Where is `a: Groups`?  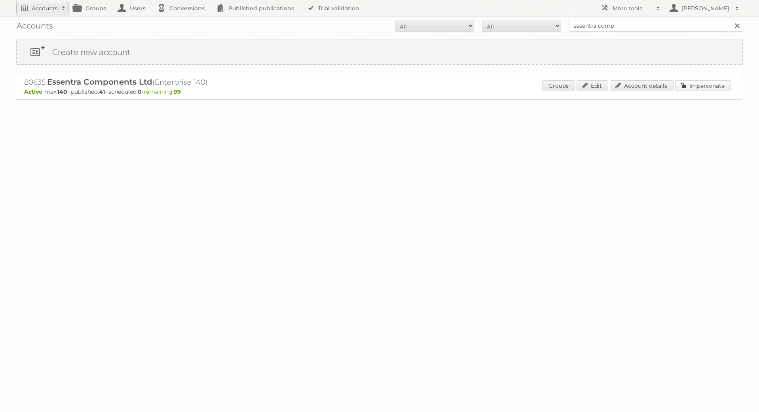 a: Groups is located at coordinates (558, 85).